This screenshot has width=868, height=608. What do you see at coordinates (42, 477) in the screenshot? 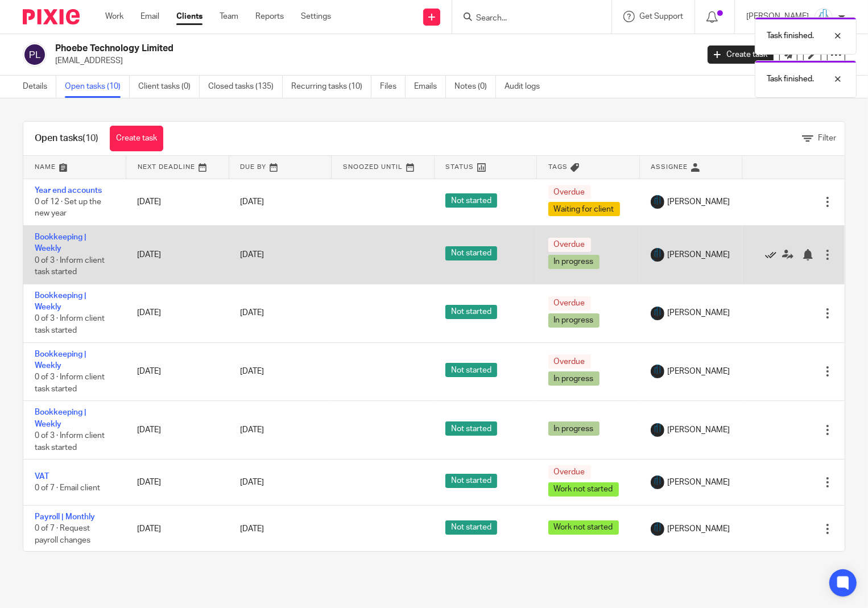
I see `a: VAT` at bounding box center [42, 477].